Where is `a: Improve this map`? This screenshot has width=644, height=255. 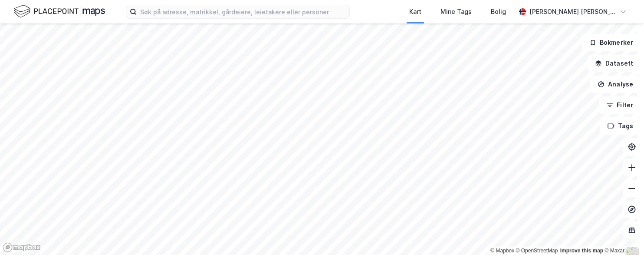
a: Improve this map is located at coordinates (581, 250).